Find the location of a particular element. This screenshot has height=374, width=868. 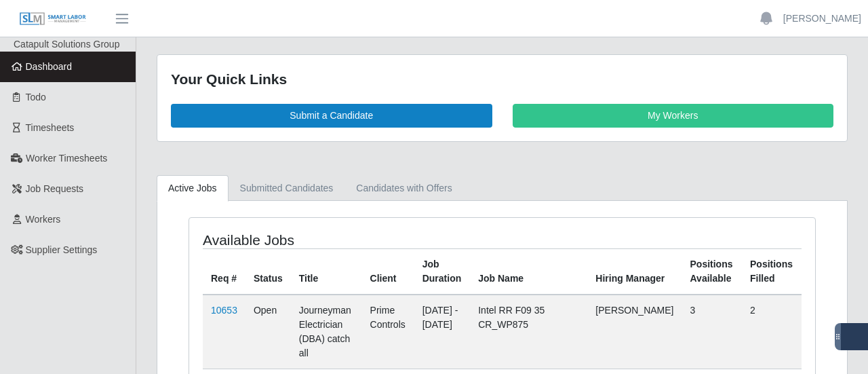

a: My Workers is located at coordinates (674, 115).